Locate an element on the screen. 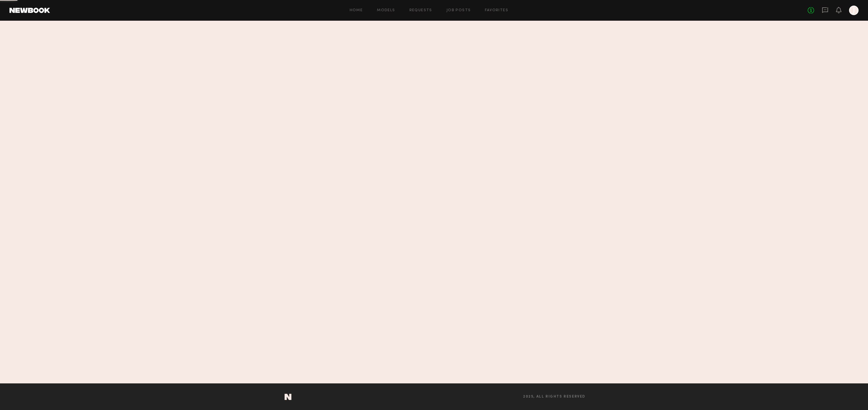 The image size is (868, 410). a: Home is located at coordinates (356, 10).